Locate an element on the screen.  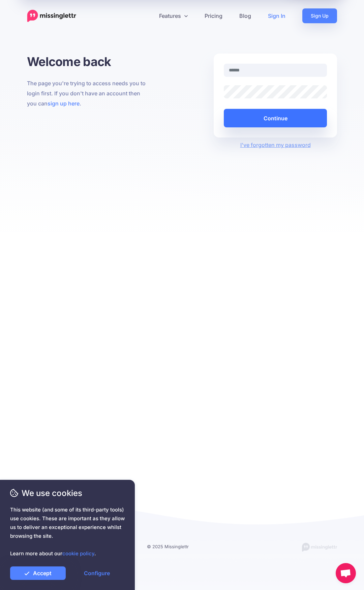
span: This website (and some of its third-party tools) use cookies. These are important as they allow u... is located at coordinates (67, 531).